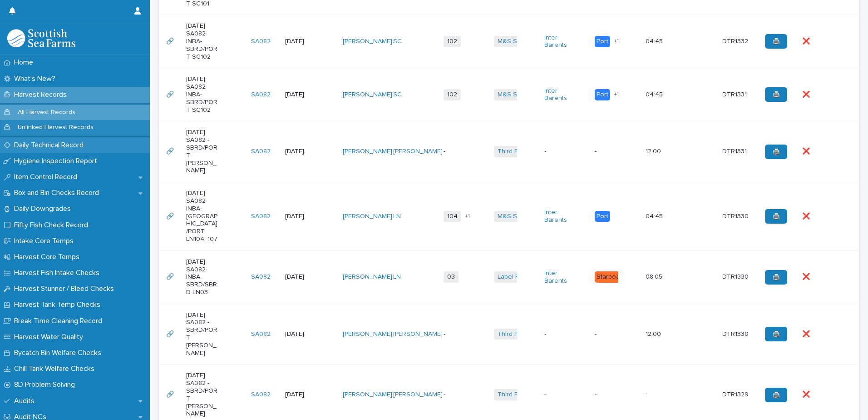 Image resolution: width=868 pixels, height=420 pixels. Describe the element at coordinates (41, 38) in the screenshot. I see `img: mMrefqRFQpe26GRNOUkG` at that location.